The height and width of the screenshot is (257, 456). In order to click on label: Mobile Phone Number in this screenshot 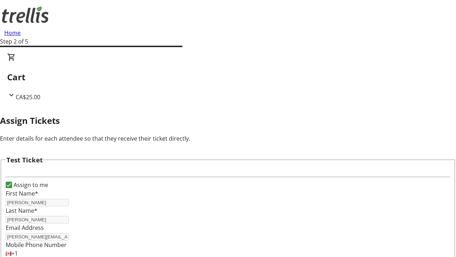, I will do `click(36, 245)`.